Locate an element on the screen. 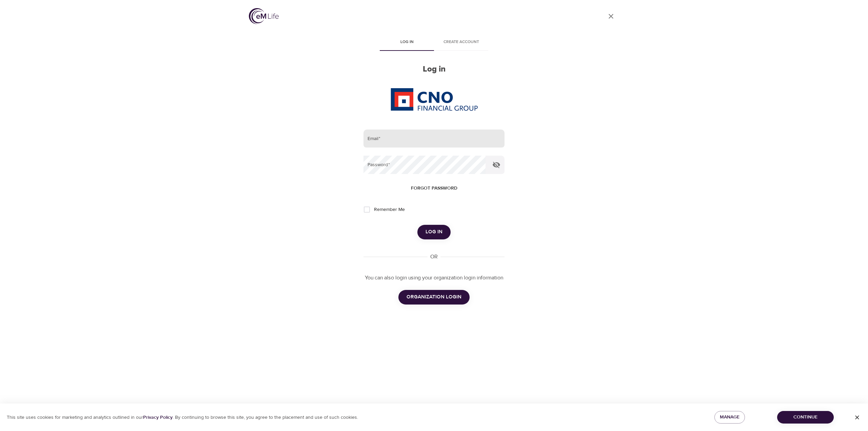 The image size is (868, 431). b: Privacy Policy is located at coordinates (158, 418).